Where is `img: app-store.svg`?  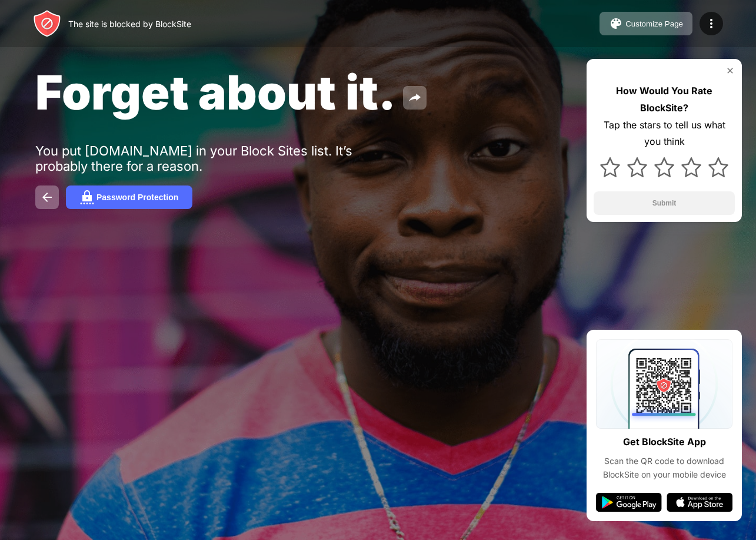 img: app-store.svg is located at coordinates (700, 503).